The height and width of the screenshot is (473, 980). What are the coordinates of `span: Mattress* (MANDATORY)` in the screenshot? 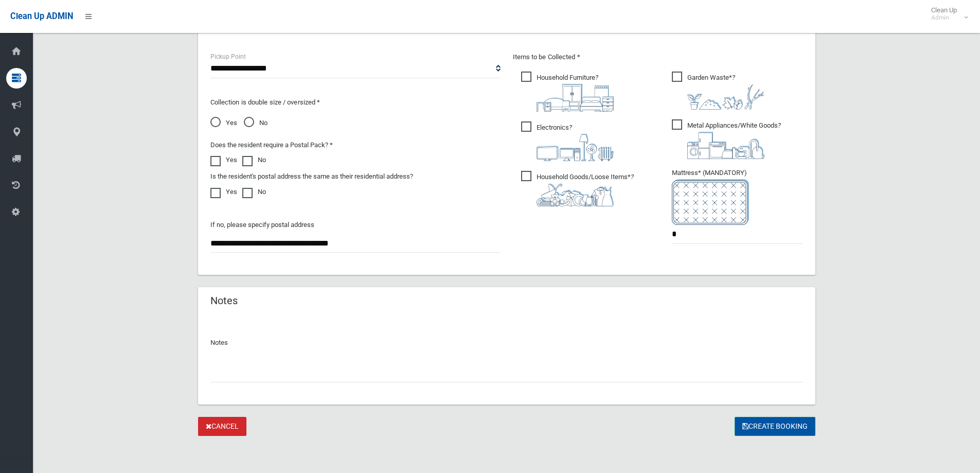 It's located at (737, 196).